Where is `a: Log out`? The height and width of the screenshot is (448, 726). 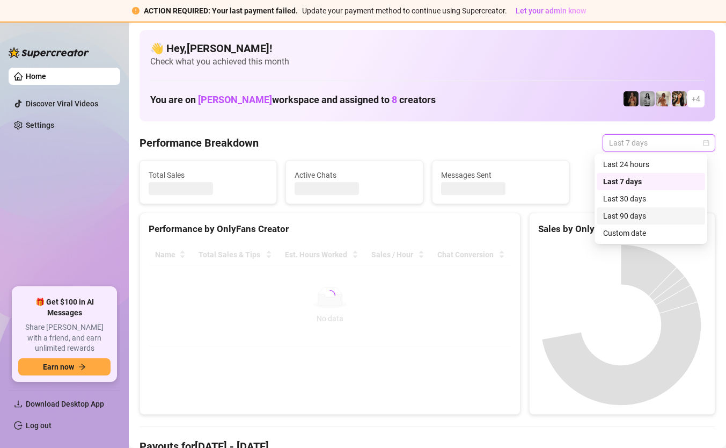 a: Log out is located at coordinates (39, 425).